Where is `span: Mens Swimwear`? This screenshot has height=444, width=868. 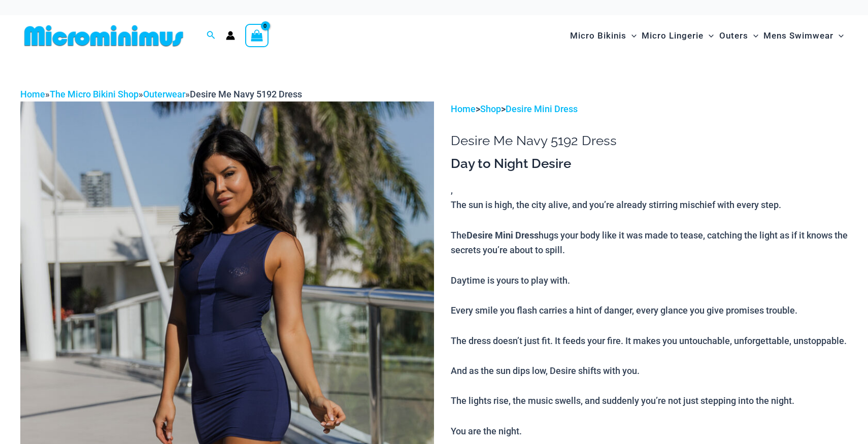
span: Mens Swimwear is located at coordinates (799, 36).